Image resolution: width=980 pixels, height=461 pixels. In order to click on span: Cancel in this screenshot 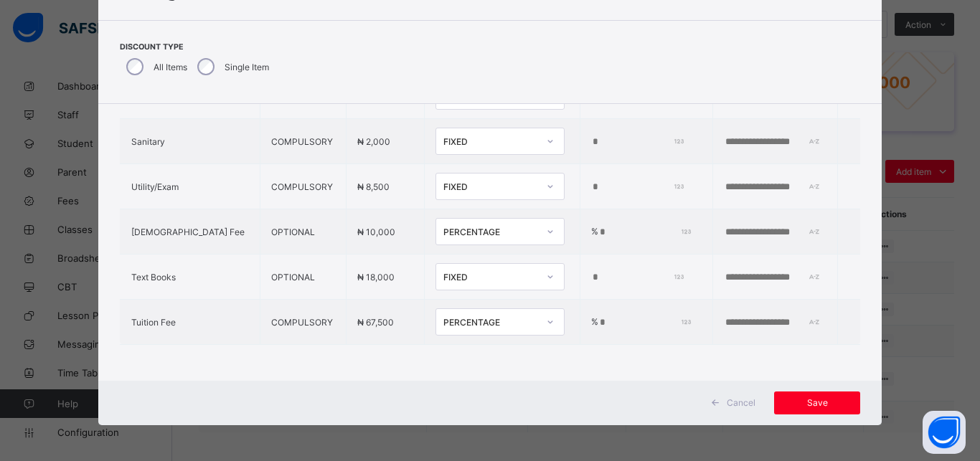, I will do `click(741, 402)`.